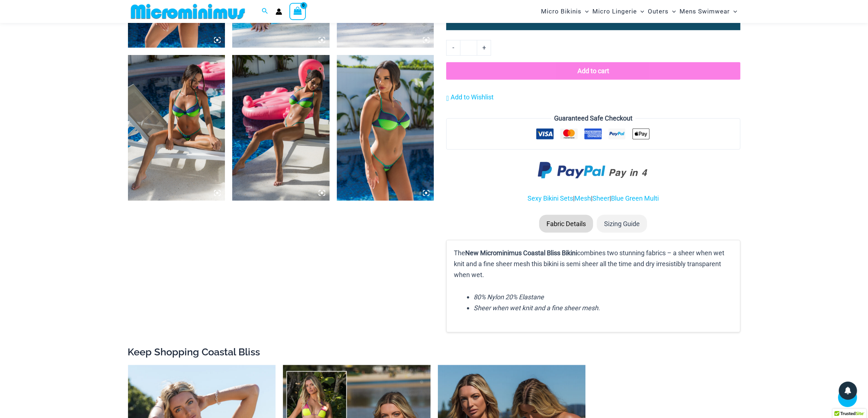 This screenshot has height=418, width=868. What do you see at coordinates (709, 11) in the screenshot?
I see `a: Mens SwimwearMenu ToggleMenu Toggle` at bounding box center [709, 11].